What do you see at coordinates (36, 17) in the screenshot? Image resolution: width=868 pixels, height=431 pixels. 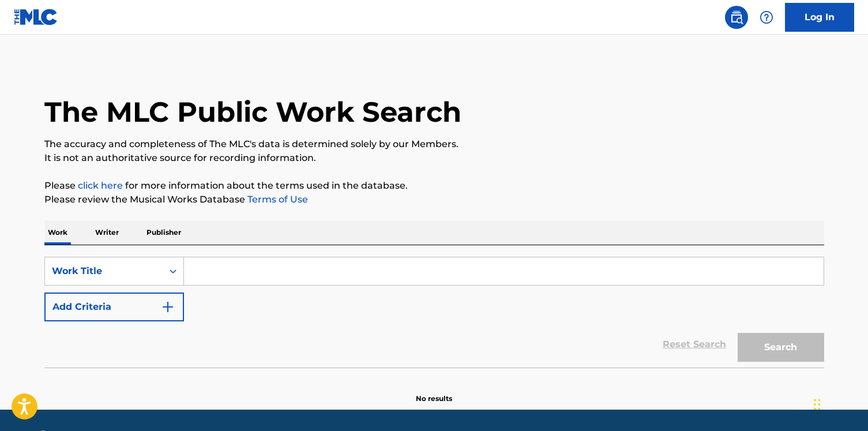 I see `img: MLC Logo` at bounding box center [36, 17].